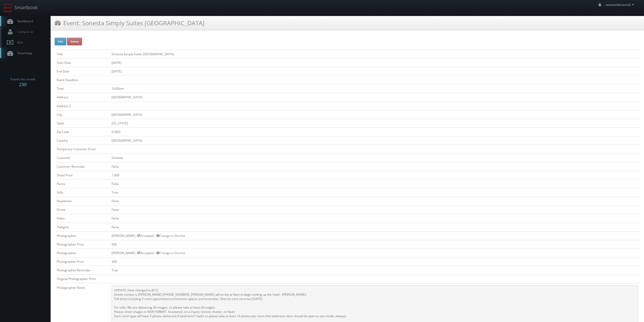  What do you see at coordinates (82, 97) in the screenshot?
I see `td: Address` at bounding box center [82, 97].